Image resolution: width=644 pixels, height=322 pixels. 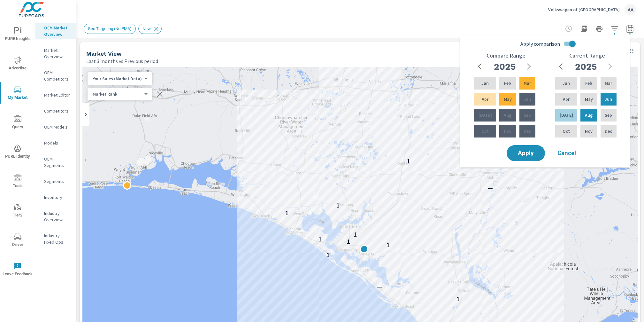 What do you see at coordinates (58, 143) in the screenshot?
I see `p: Models` at bounding box center [58, 143].